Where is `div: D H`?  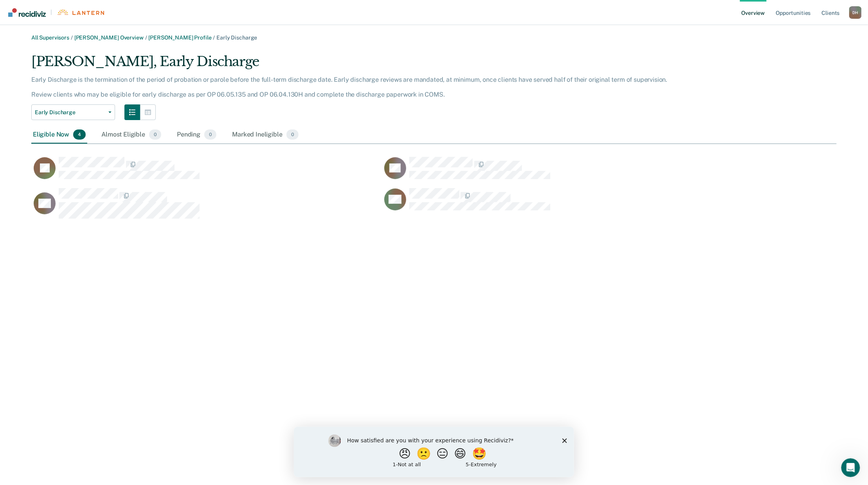 div: D H is located at coordinates (855, 13).